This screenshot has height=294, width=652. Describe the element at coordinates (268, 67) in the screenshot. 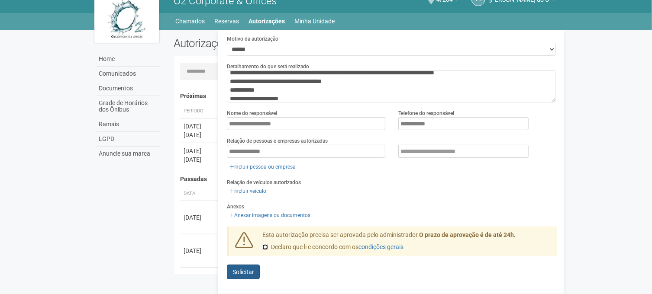

I see `label: Detalhamento do que será realizado` at that location.